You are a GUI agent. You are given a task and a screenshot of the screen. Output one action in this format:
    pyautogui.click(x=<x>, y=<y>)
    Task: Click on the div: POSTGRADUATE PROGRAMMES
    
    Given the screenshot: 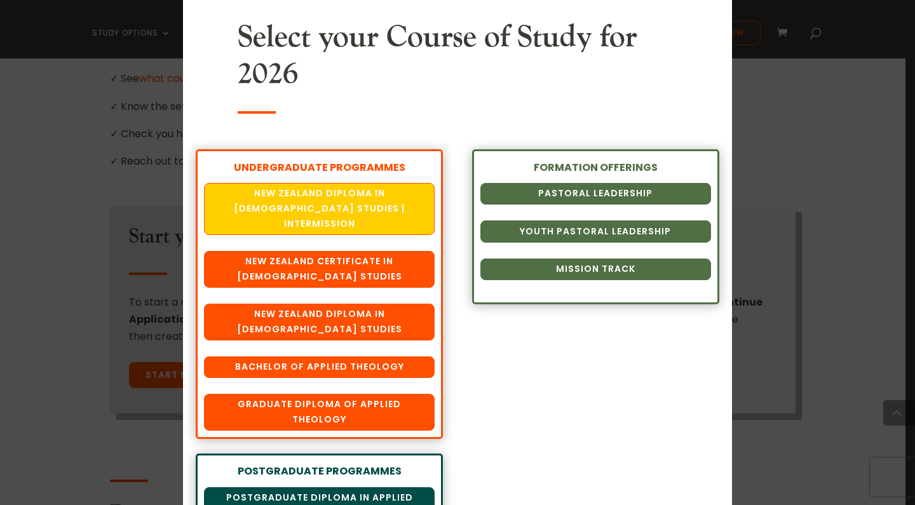 What is the action you would take?
    pyautogui.click(x=319, y=471)
    